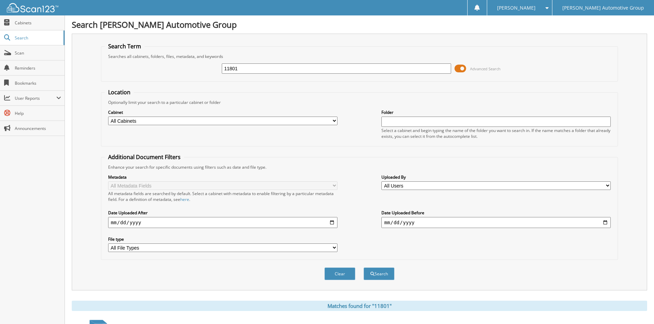  I want to click on span: Help, so click(38, 113).